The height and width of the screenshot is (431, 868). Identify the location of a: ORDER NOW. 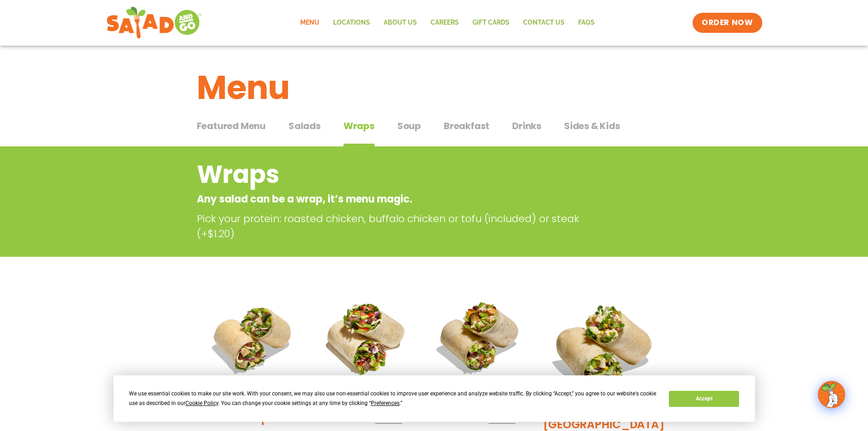
(727, 23).